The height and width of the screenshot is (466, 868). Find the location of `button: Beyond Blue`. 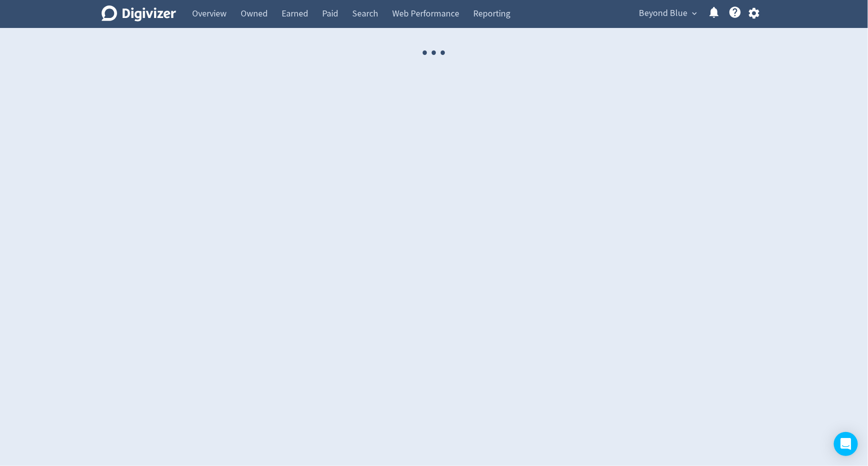

button: Beyond Blue is located at coordinates (668, 13).